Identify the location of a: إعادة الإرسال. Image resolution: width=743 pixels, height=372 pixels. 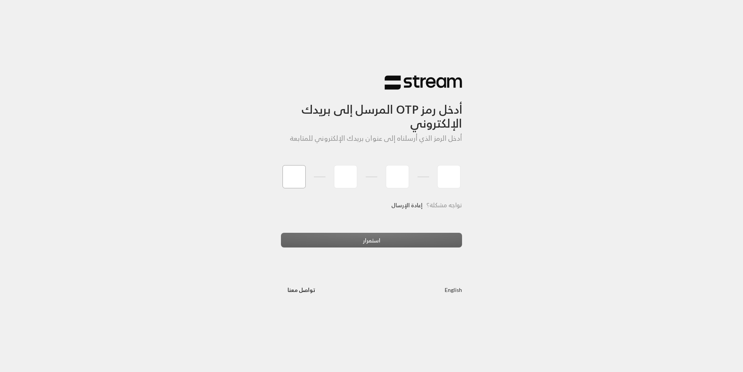
(407, 205).